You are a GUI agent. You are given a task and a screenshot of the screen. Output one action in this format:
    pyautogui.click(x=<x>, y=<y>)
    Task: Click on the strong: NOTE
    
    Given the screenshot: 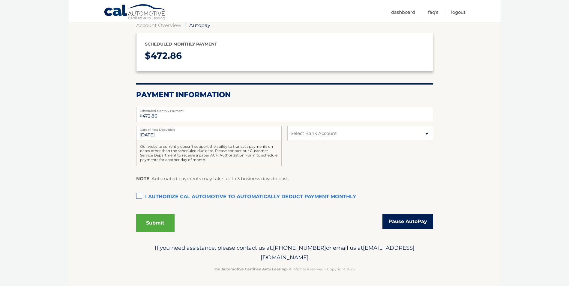 What is the action you would take?
    pyautogui.click(x=143, y=179)
    